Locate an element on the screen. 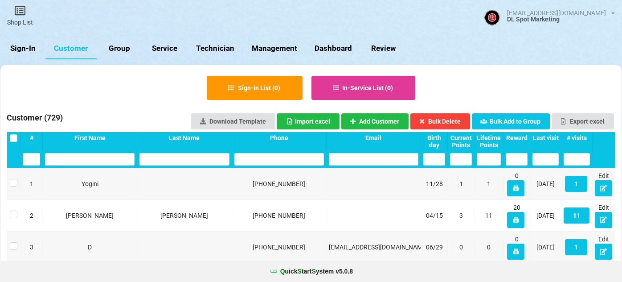  a: Management is located at coordinates (275, 49).